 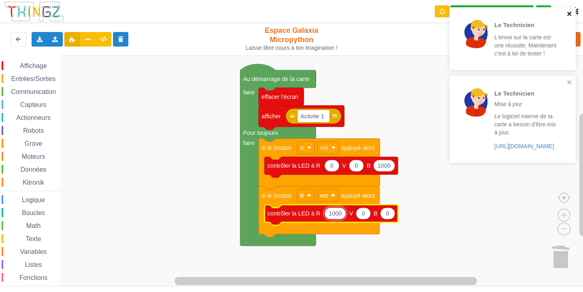 I want to click on span: Moteurs, so click(x=34, y=156).